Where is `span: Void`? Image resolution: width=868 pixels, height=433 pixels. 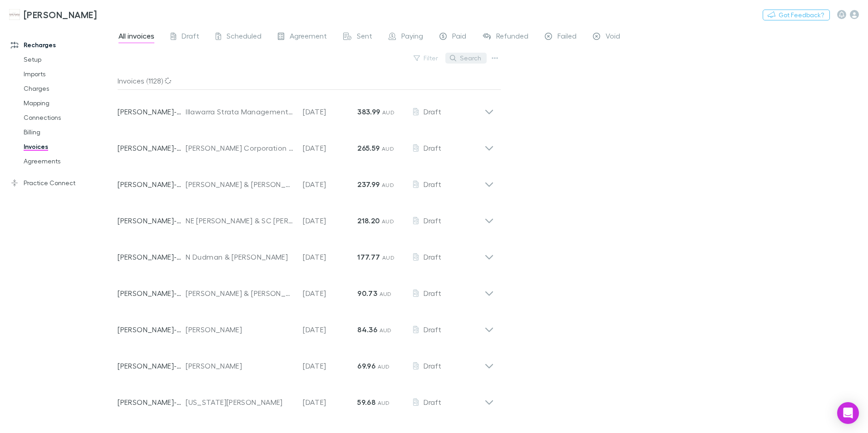 span: Void is located at coordinates (613, 37).